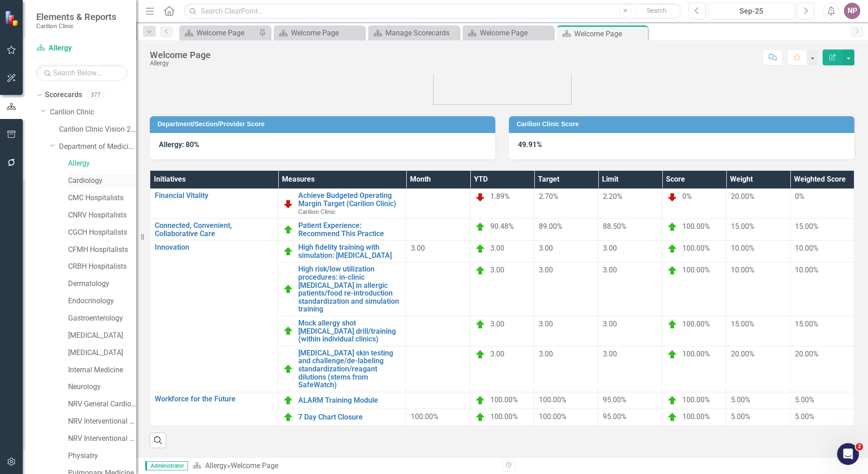 The height and width of the screenshot is (474, 868). I want to click on div: 377, so click(95, 95).